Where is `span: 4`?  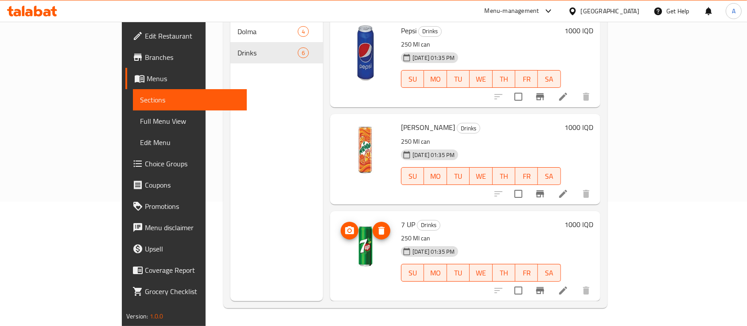
span: 4 is located at coordinates (303, 31).